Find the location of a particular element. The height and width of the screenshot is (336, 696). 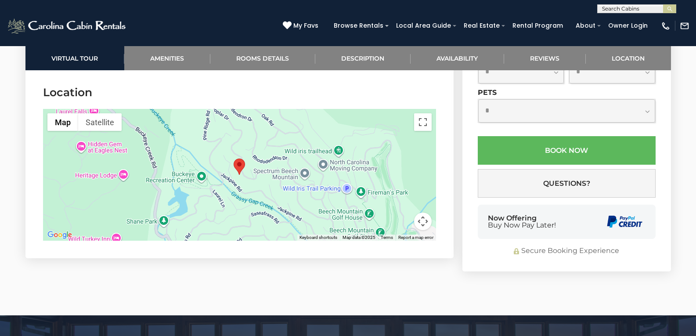

button: Show satellite imagery is located at coordinates (100, 122).